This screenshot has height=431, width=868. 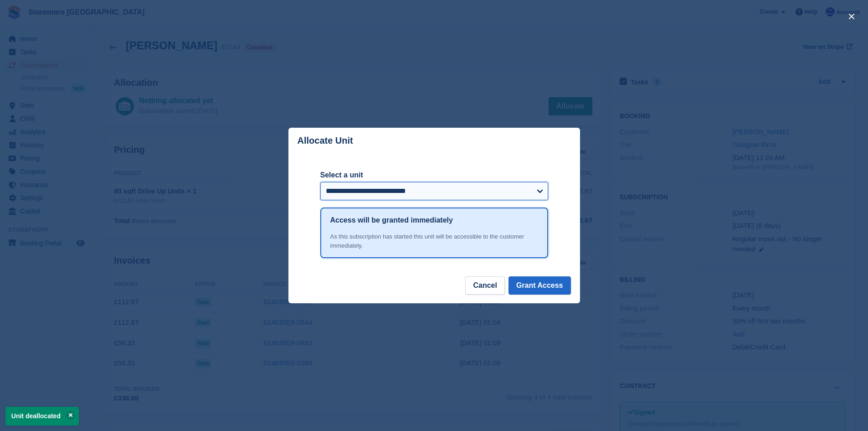 What do you see at coordinates (325, 140) in the screenshot?
I see `p: Allocate Unit` at bounding box center [325, 140].